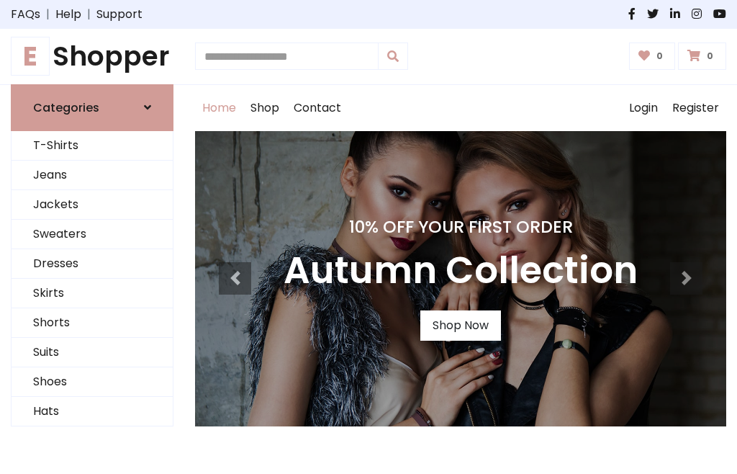  What do you see at coordinates (92, 56) in the screenshot?
I see `a: EShopper` at bounding box center [92, 56].